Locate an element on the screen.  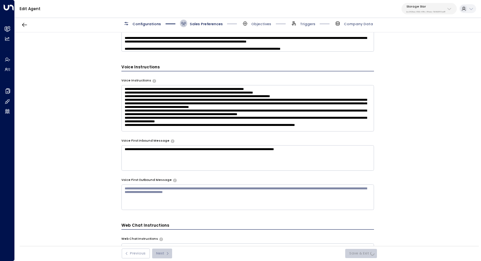
span: Sales Preferences is located at coordinates (206, 24).